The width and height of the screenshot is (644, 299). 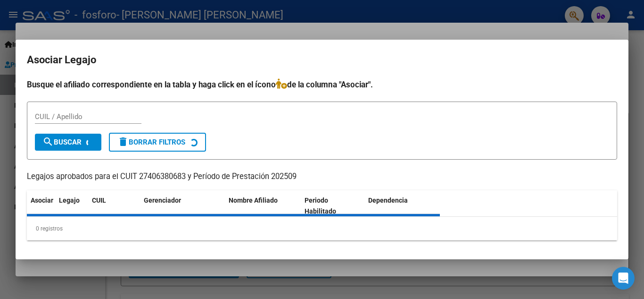 What do you see at coordinates (332, 206) in the screenshot?
I see `datatable-header-cell: Periodo Habilitado` at bounding box center [332, 206].